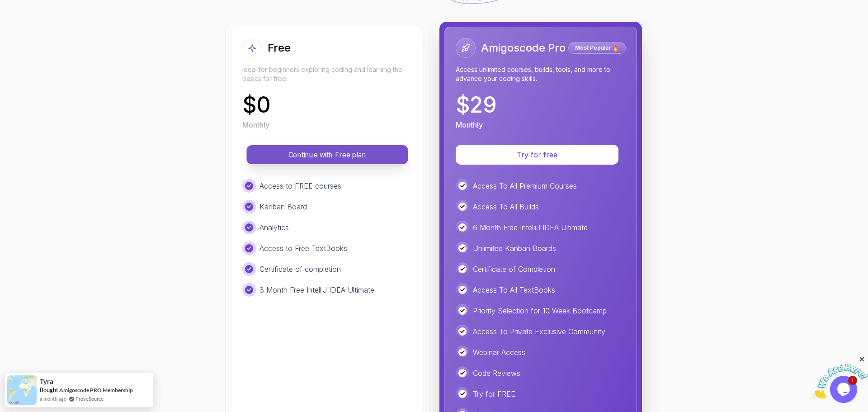 Image resolution: width=868 pixels, height=412 pixels. I want to click on p: Kanban Board, so click(283, 207).